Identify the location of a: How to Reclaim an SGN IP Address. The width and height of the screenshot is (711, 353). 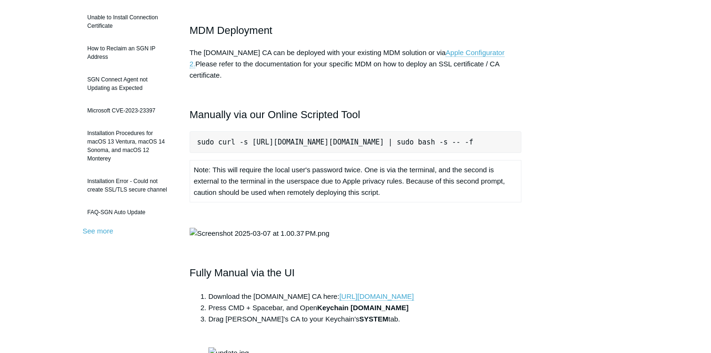
(129, 53).